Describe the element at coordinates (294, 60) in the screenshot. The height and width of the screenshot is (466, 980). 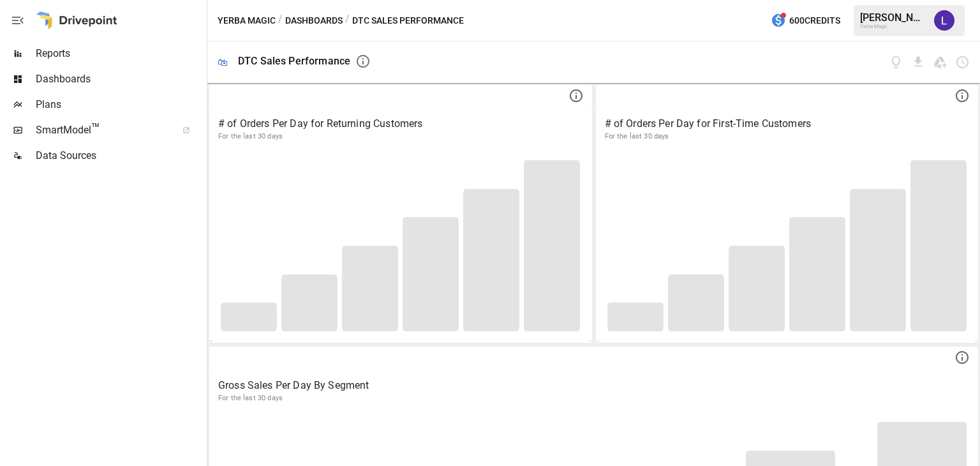
I see `div: DTC Sales Performance` at that location.